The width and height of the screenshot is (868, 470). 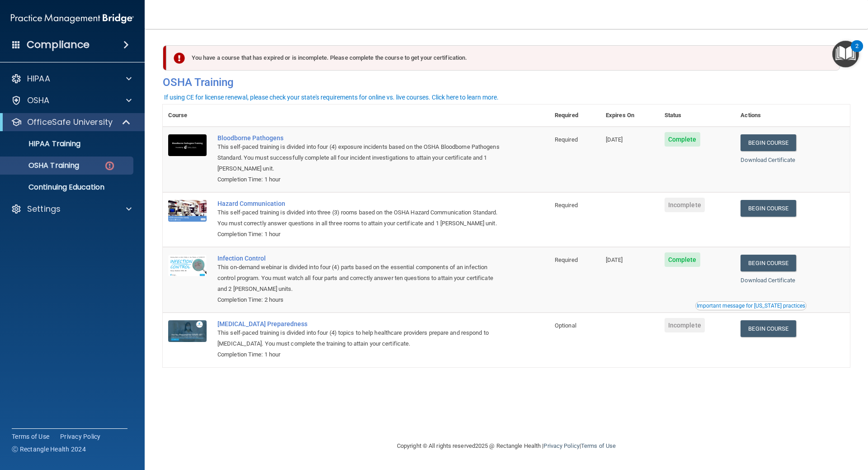 What do you see at coordinates (361, 158) in the screenshot?
I see `div: This self-paced training is divided into four (4) exposure incidents based on the OSHA Bloodborne...` at bounding box center [361, 158].